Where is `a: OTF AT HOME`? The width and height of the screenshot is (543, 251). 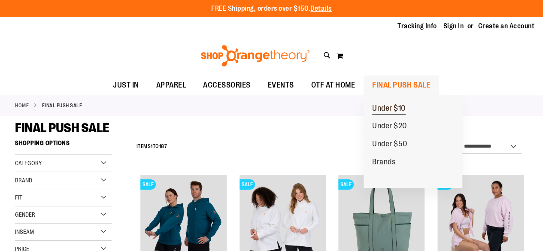
a: OTF AT HOME is located at coordinates (333, 85).